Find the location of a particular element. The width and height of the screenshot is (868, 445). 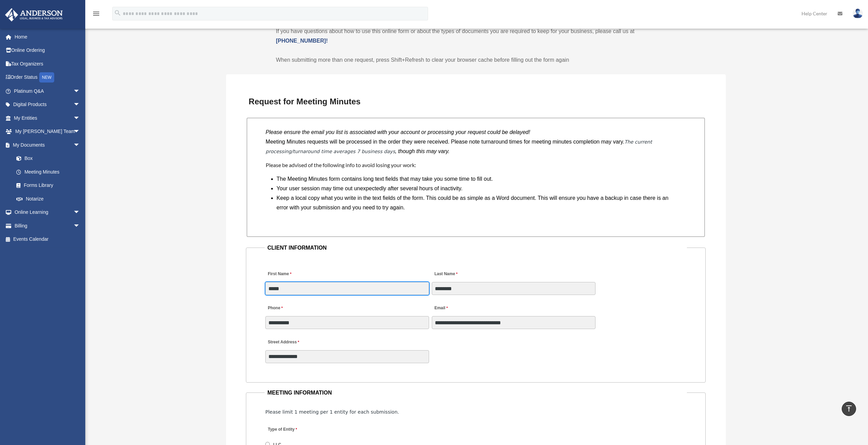

a: Events Calendar is located at coordinates (47, 239).